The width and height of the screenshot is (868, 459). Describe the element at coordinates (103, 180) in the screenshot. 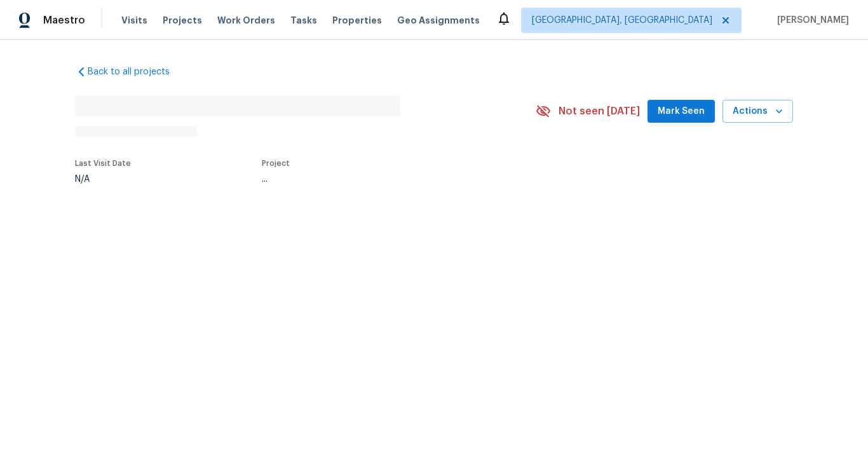

I see `div: N/A` at that location.